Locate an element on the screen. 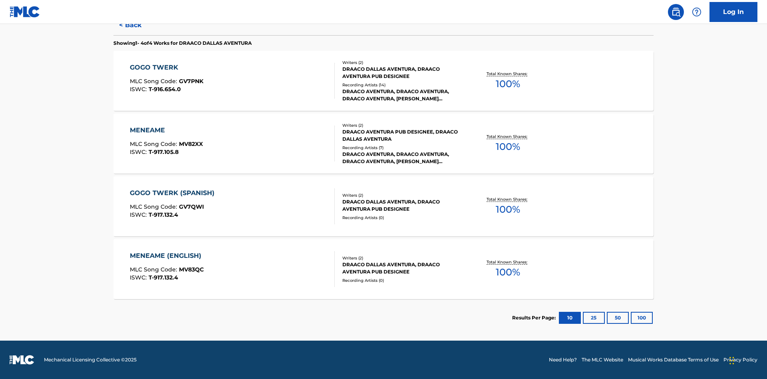  div: Recording Artists ( 7 ) is located at coordinates (403, 147).